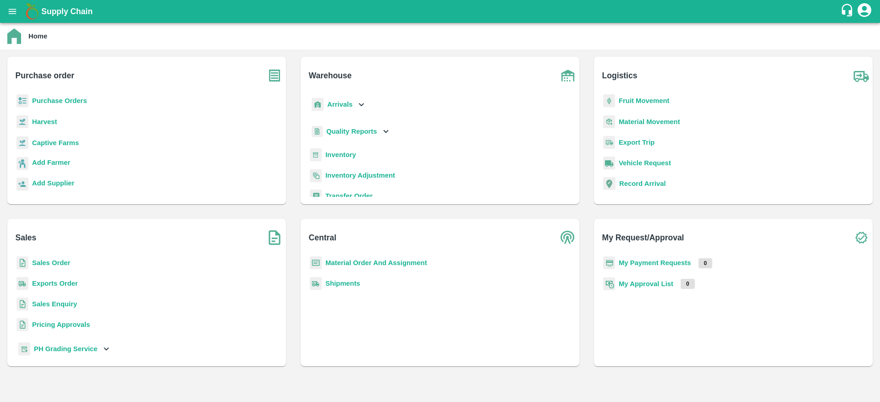  What do you see at coordinates (646, 284) in the screenshot?
I see `b: My Approval List` at bounding box center [646, 284].